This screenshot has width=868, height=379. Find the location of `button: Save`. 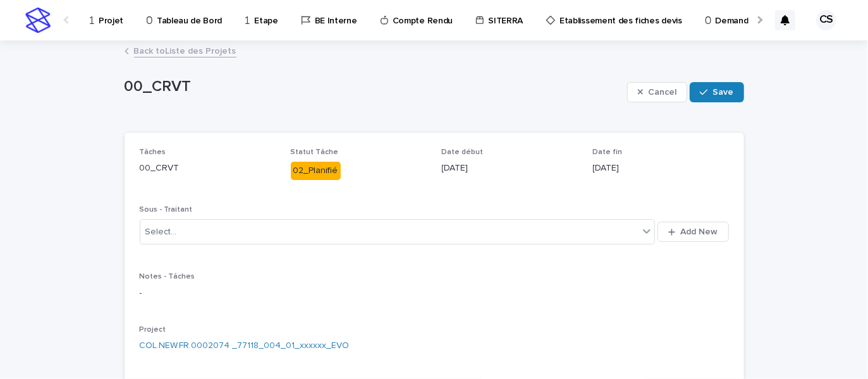

button: Save is located at coordinates (717, 92).